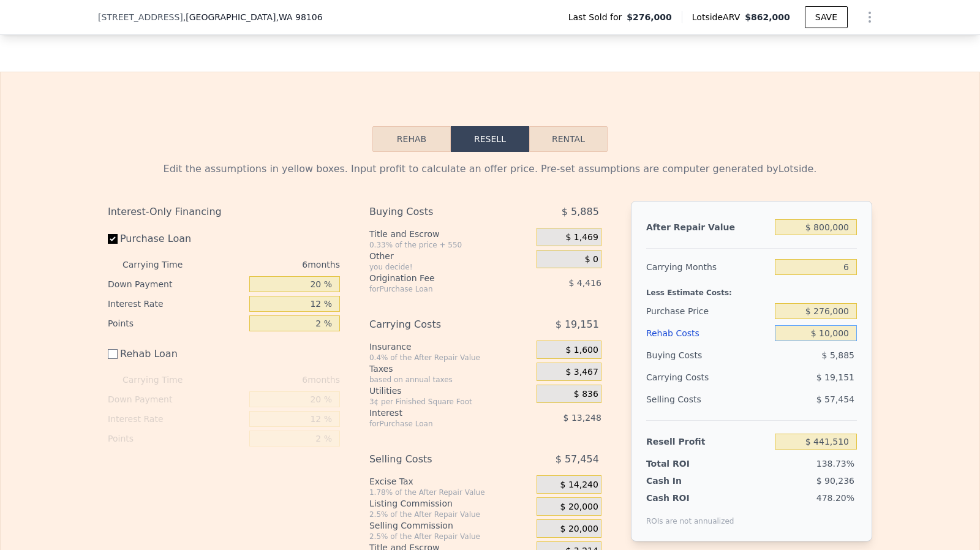 The width and height of the screenshot is (980, 550). Describe the element at coordinates (450, 526) in the screenshot. I see `div: Selling Commission` at that location.